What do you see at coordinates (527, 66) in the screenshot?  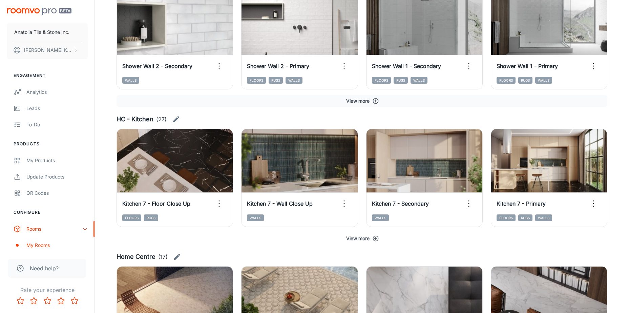 I see `h6: Shower Wall 1 - Primary` at bounding box center [527, 66].